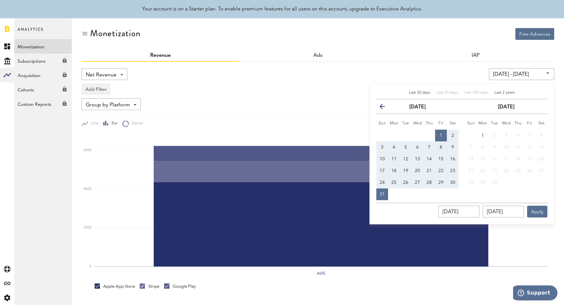 This screenshot has height=305, width=564. Describe the element at coordinates (452, 147) in the screenshot. I see `span: 9` at that location.